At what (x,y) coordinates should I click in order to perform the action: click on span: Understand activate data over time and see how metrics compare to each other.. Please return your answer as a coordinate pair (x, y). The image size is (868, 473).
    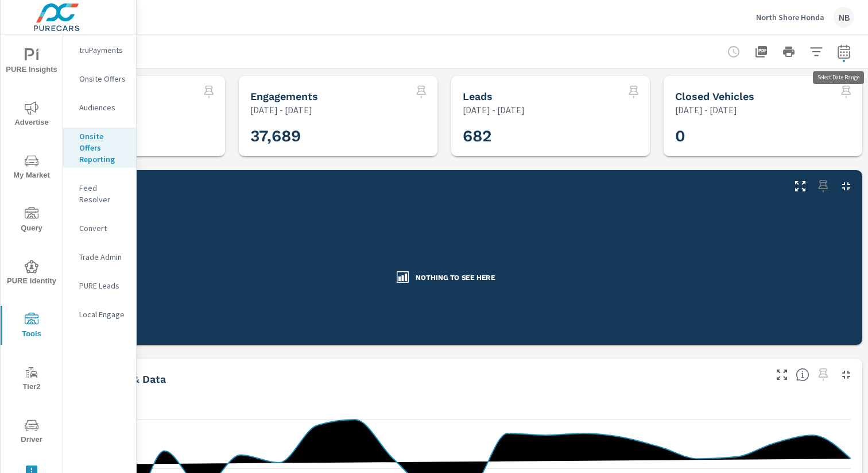
    Looking at the image, I should click on (803, 374).